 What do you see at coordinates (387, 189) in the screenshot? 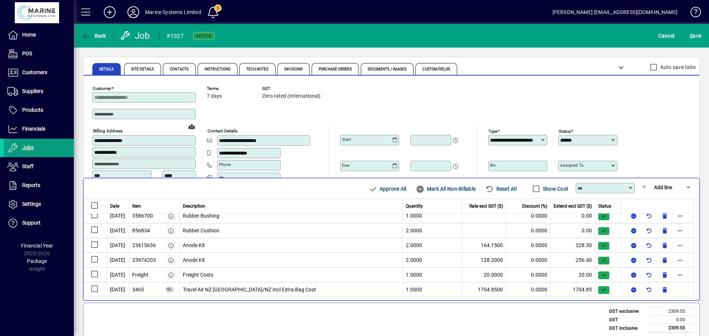
I see `span: Approve All` at bounding box center [387, 189].